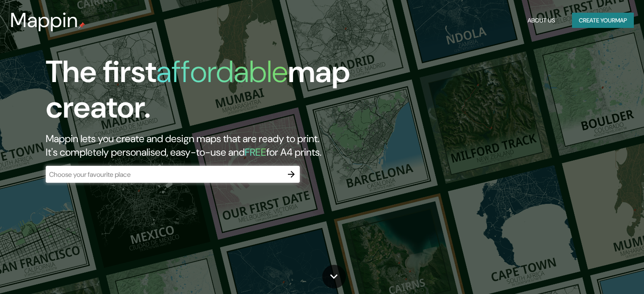 The width and height of the screenshot is (644, 294). What do you see at coordinates (164, 174) in the screenshot?
I see `input: Choose your favourite place` at bounding box center [164, 174].